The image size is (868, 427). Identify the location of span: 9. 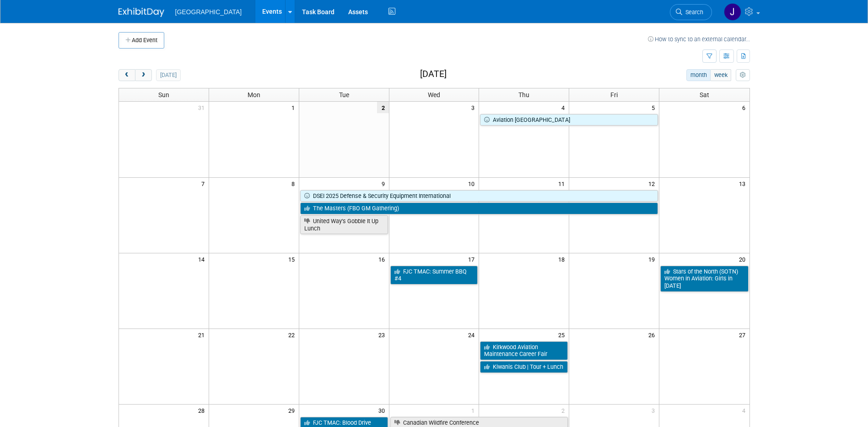
(385, 184).